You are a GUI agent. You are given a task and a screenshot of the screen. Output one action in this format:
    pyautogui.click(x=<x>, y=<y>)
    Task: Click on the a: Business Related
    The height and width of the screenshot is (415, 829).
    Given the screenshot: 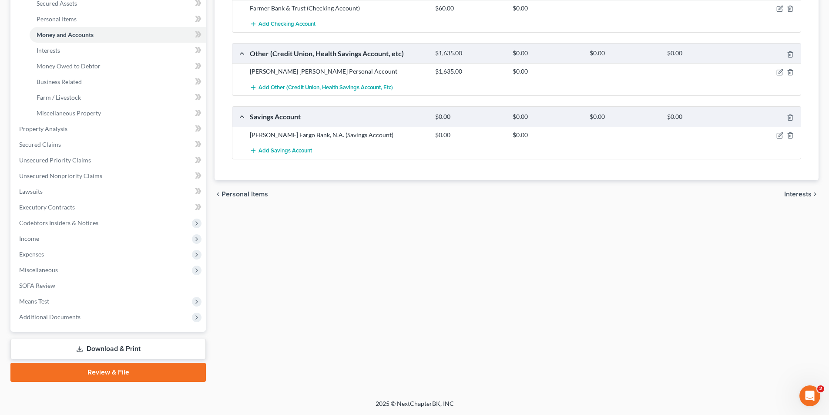 What is the action you would take?
    pyautogui.click(x=118, y=82)
    